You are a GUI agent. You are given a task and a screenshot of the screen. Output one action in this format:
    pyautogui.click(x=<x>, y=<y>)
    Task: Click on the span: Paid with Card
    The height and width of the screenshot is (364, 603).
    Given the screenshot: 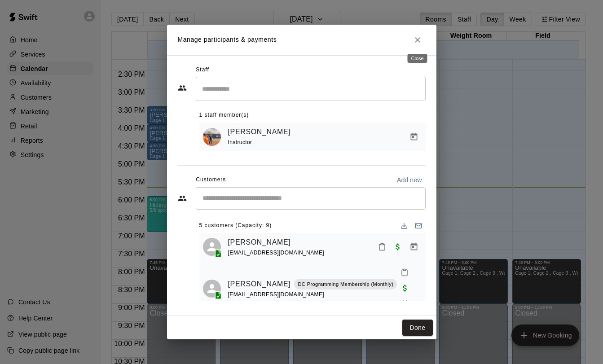 What is the action you would take?
    pyautogui.click(x=398, y=246)
    